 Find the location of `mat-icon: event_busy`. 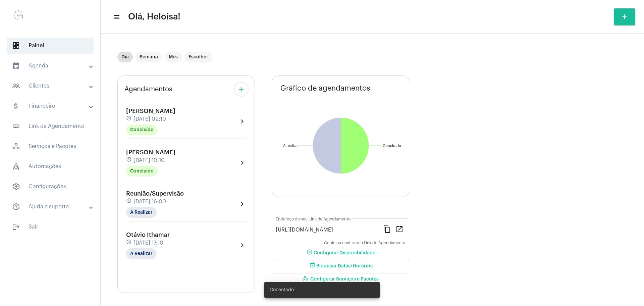

mat-icon: event_busy is located at coordinates (312, 265).